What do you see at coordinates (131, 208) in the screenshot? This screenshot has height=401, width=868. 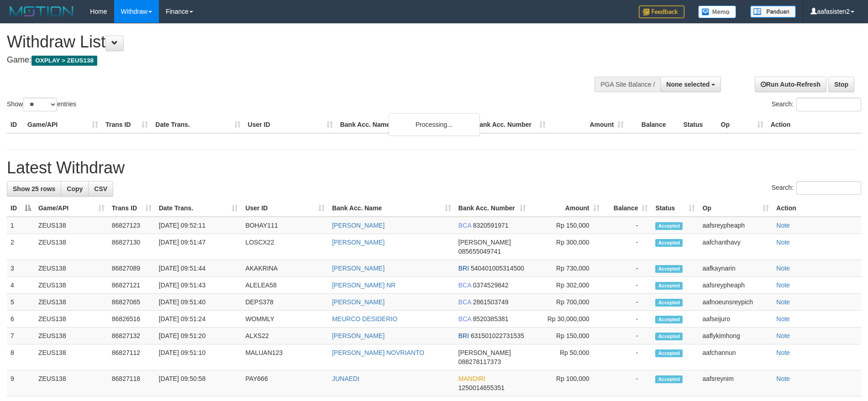 I see `th: Trans ID: activate to sort column ascending` at bounding box center [131, 208].